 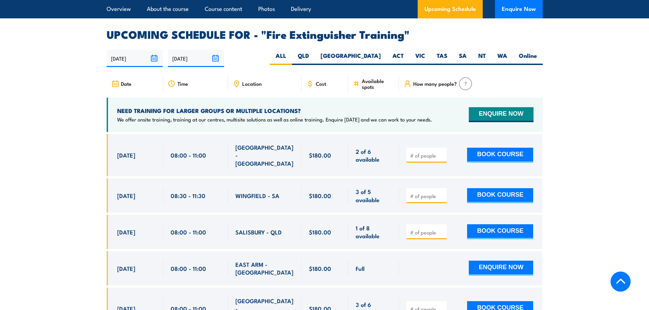 I want to click on label: WA, so click(x=502, y=58).